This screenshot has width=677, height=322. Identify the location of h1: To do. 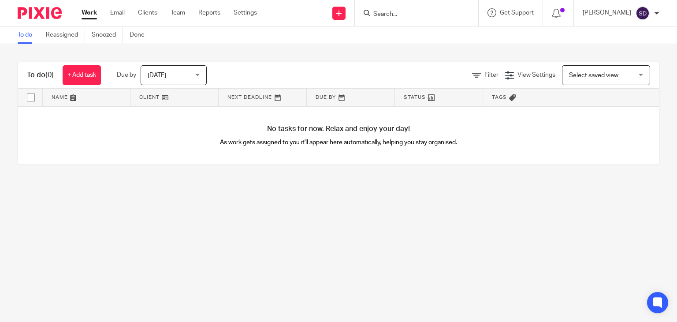
(40, 75).